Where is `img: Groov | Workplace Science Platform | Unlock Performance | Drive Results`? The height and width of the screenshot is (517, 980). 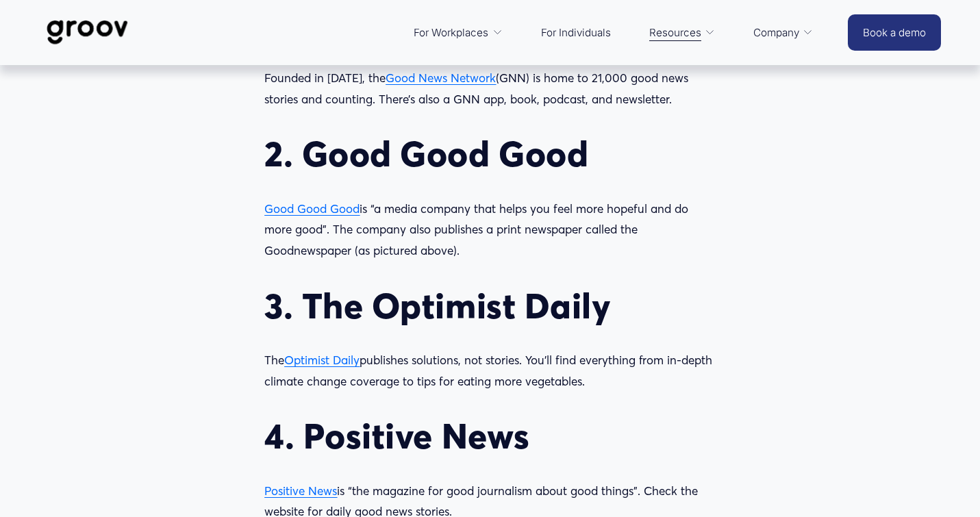 img: Groov | Workplace Science Platform | Unlock Performance | Drive Results is located at coordinates (87, 32).